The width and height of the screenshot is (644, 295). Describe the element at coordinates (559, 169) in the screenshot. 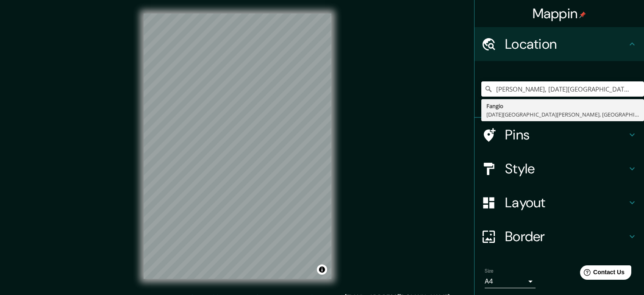

I see `div: Style` at that location.